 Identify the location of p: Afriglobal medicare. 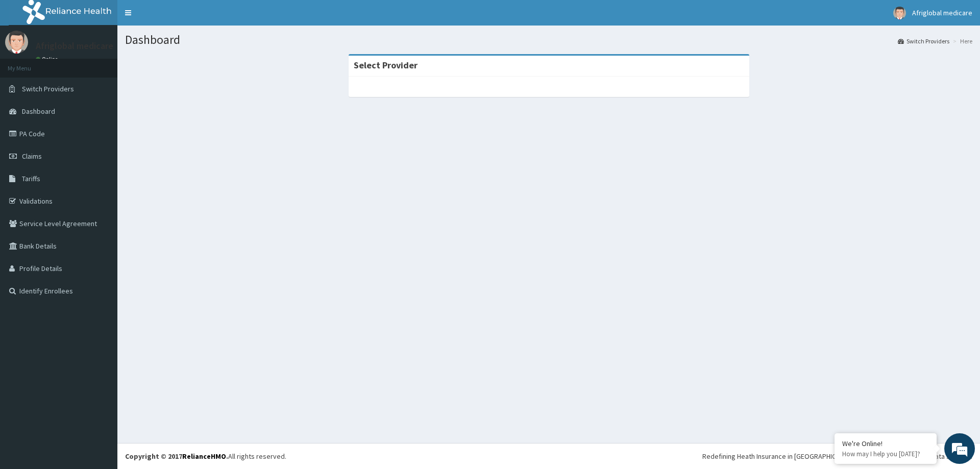
(75, 46).